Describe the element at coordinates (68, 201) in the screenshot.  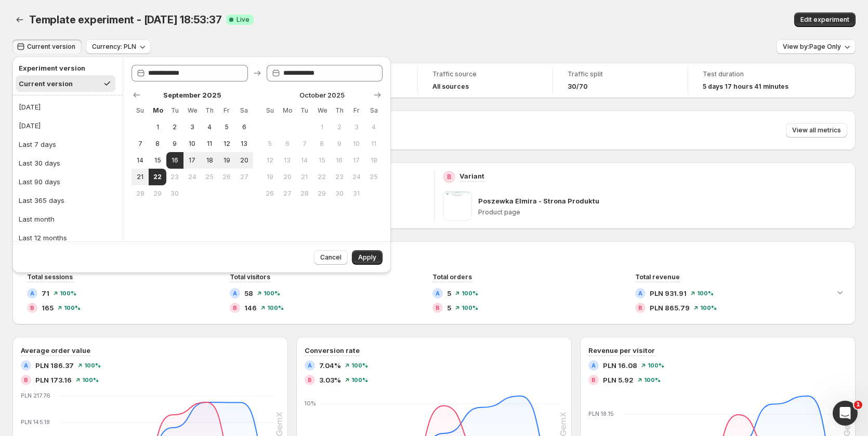
I see `button: Last 365 days` at that location.